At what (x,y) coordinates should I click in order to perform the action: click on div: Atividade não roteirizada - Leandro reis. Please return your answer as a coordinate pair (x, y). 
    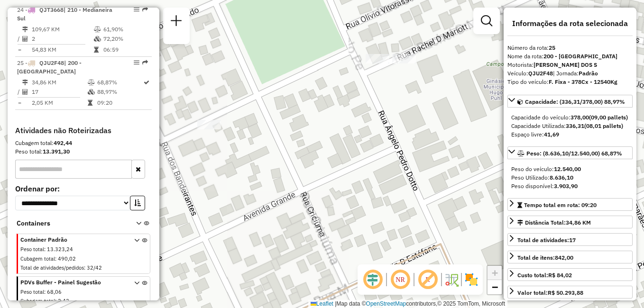
    Looking at the image, I should click on (209, 124).